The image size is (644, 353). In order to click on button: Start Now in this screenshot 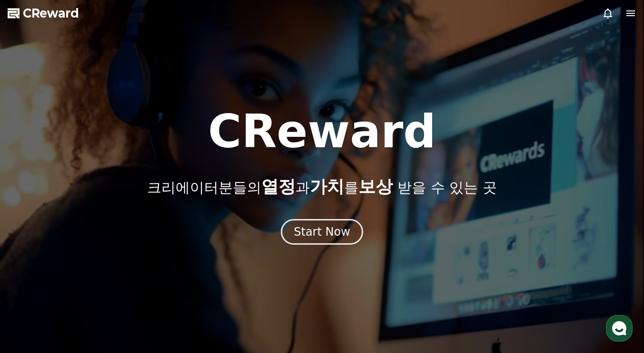, I will do `click(321, 232)`.